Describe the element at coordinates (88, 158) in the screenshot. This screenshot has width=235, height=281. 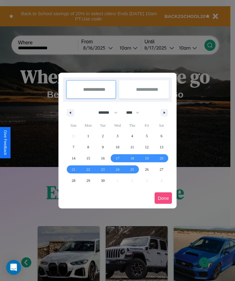
I see `button: 15` at that location.